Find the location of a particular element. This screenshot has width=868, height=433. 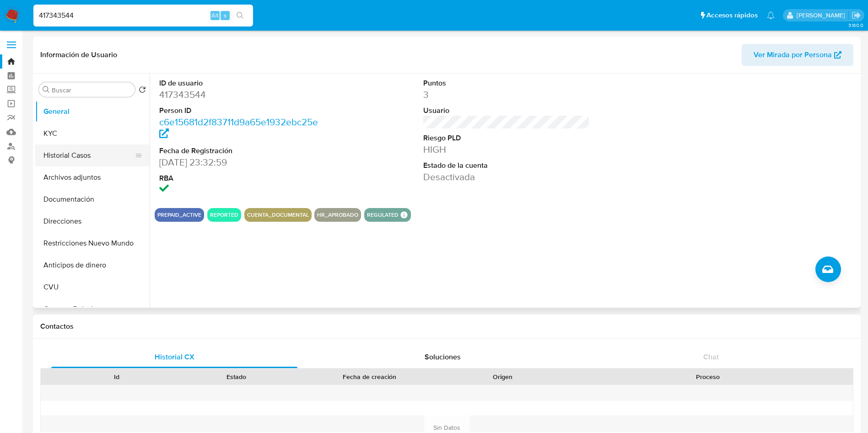

dt: ID de usuario is located at coordinates (242, 83).